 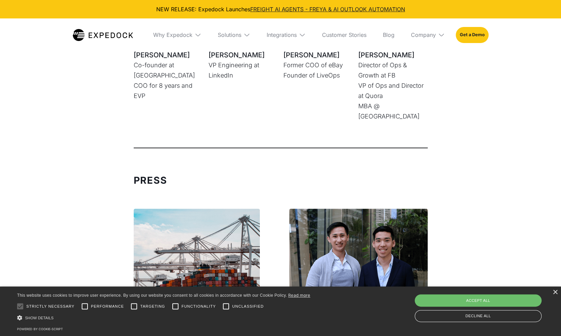 I want to click on p: VP Engineering at LinkedIn, so click(x=243, y=70).